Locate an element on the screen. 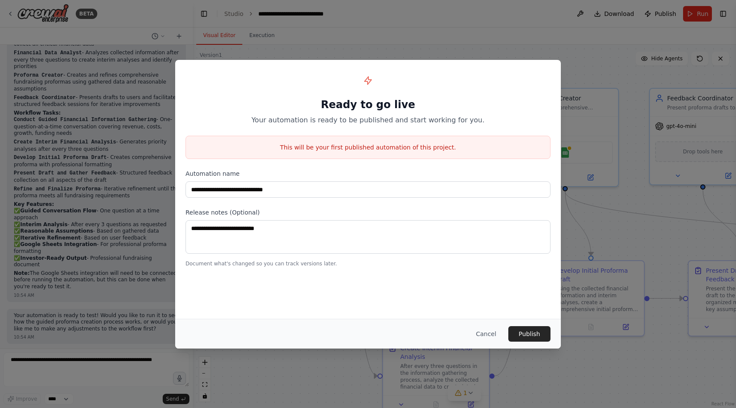  p: This will be your first published automation of this project. is located at coordinates (368, 147).